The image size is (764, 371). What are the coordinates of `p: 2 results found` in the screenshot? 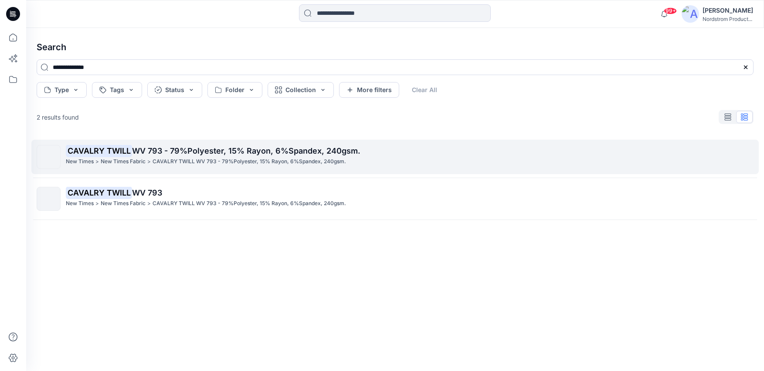 It's located at (58, 117).